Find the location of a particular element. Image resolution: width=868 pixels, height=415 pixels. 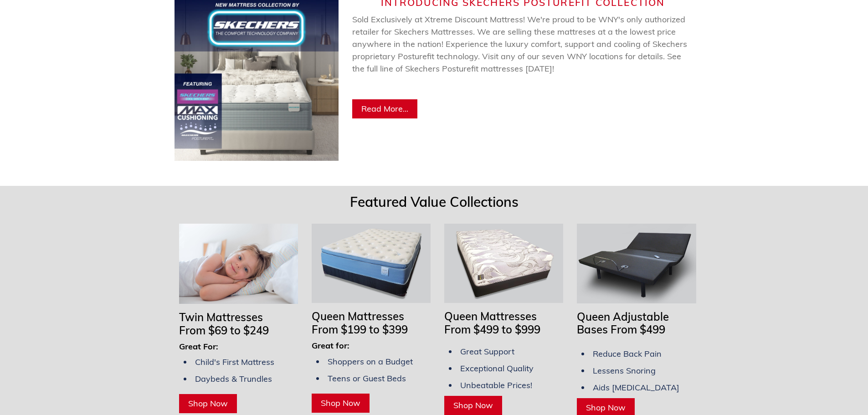

span: Featured Value Collections is located at coordinates (434, 202).